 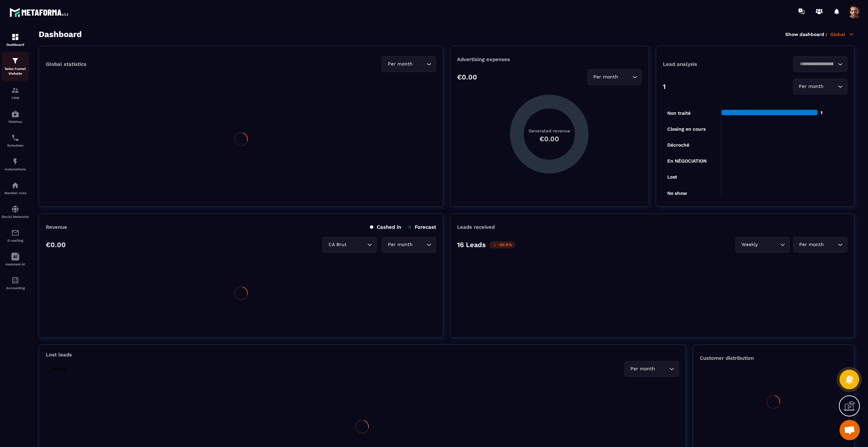 What do you see at coordinates (472, 245) in the screenshot?
I see `p: 16 Leads` at bounding box center [472, 245].